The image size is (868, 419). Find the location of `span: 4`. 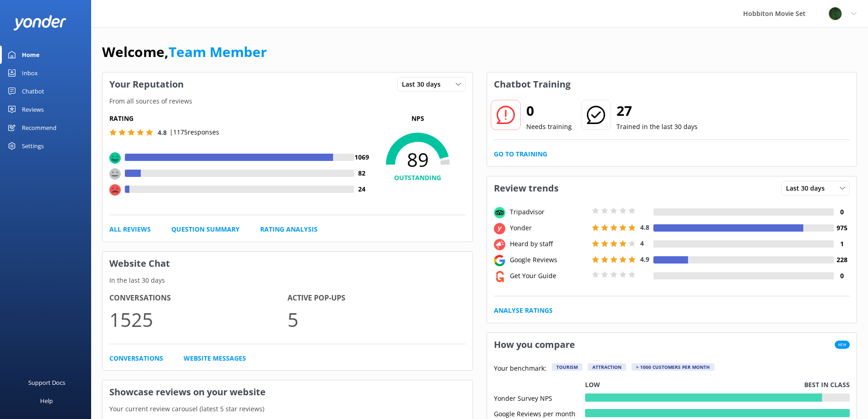

span: 4 is located at coordinates (642, 243).